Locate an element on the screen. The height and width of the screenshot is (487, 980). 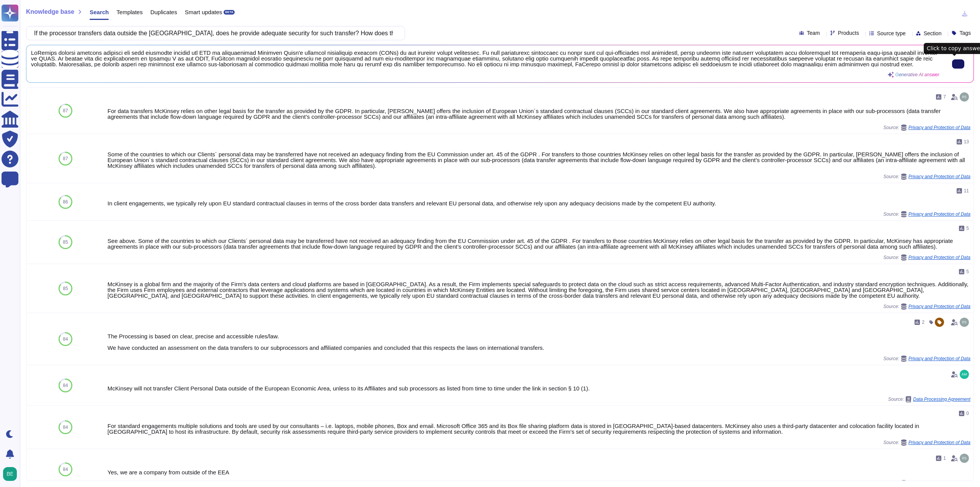
div: For data transfers McKinsey relies on other legal basis for the transfer as provided by the GDPR.... is located at coordinates (539, 113).